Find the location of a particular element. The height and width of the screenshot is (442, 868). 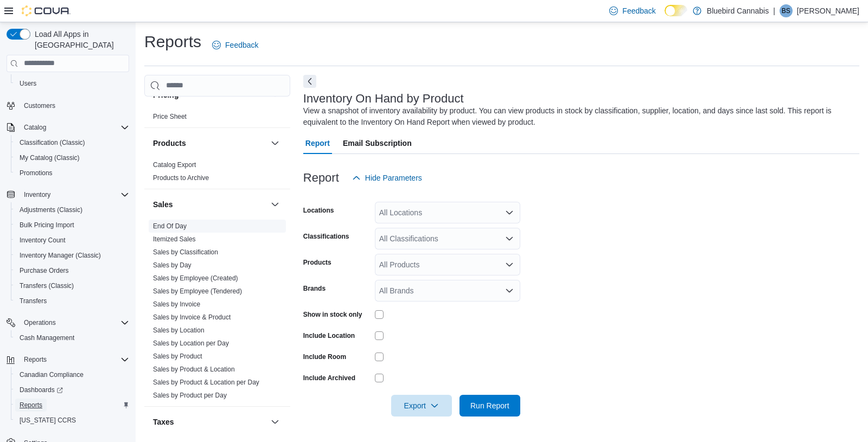

span: Transfers (Classic) is located at coordinates (47, 286).